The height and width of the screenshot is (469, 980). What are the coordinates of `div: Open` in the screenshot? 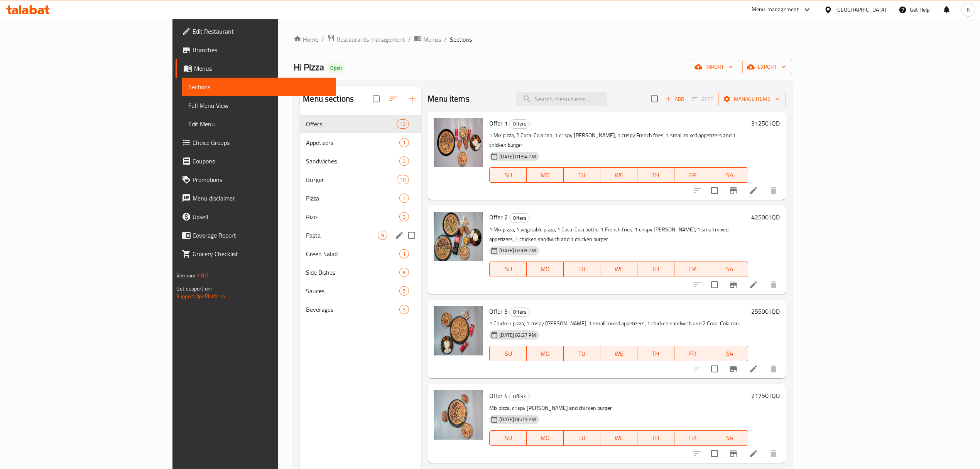 It's located at (336, 68).